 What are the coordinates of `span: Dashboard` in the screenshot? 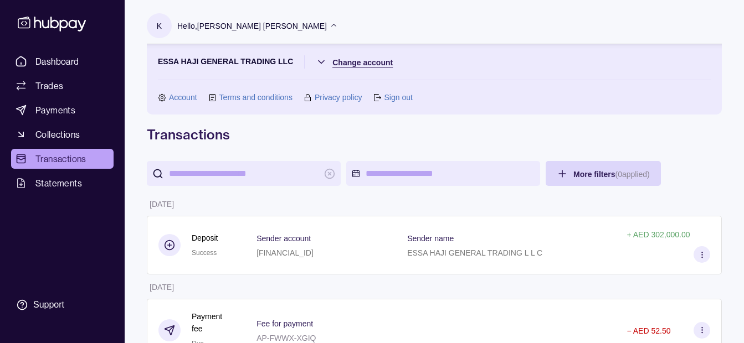 It's located at (57, 61).